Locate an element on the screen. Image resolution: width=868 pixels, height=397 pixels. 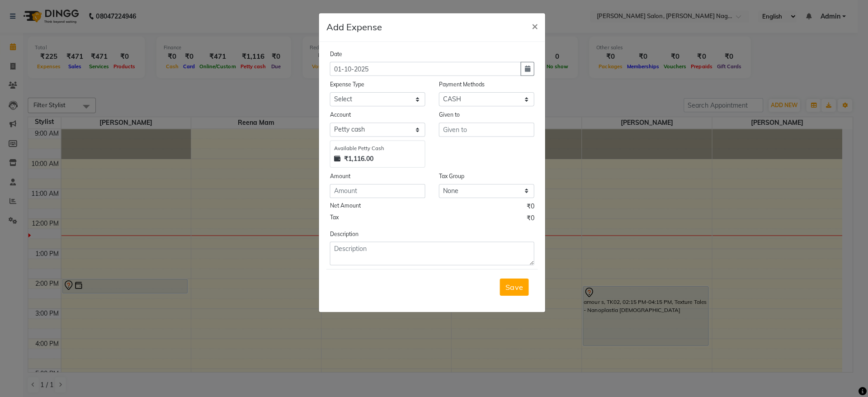
label: Given to is located at coordinates (451, 115).